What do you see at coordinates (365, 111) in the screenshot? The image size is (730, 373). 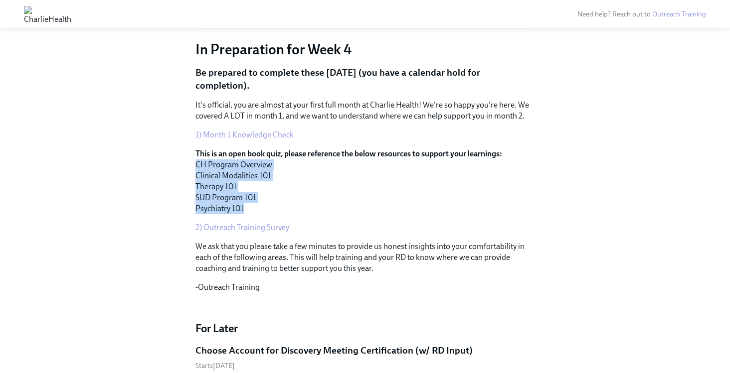 I see `p: It's official, you are almost at your first full month at Charlie Health! We're so happy you're h...` at bounding box center [365, 111].